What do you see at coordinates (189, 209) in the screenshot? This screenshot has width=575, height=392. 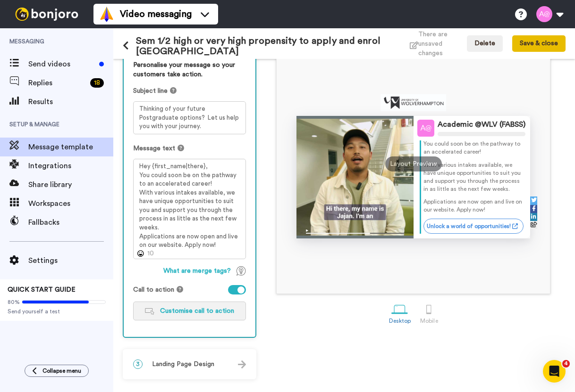 I see `textarea: Hey {first_name|there}, You could soon be on the pathway to an accelerated career! With various i...` at bounding box center [189, 209].